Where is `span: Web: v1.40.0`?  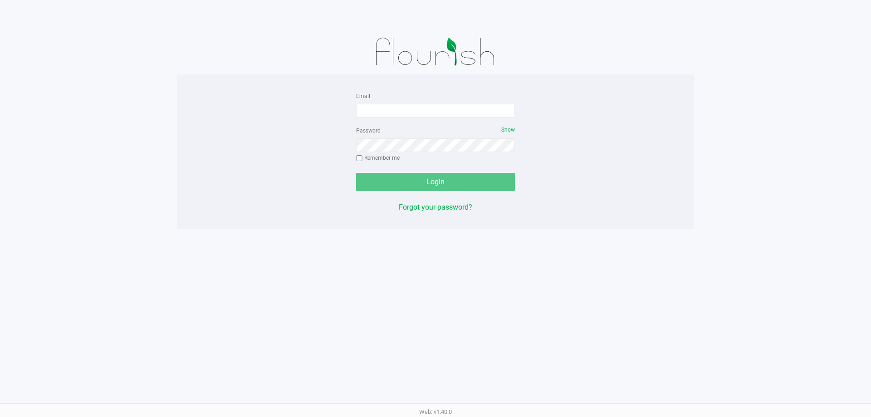
span: Web: v1.40.0 is located at coordinates (436, 412).